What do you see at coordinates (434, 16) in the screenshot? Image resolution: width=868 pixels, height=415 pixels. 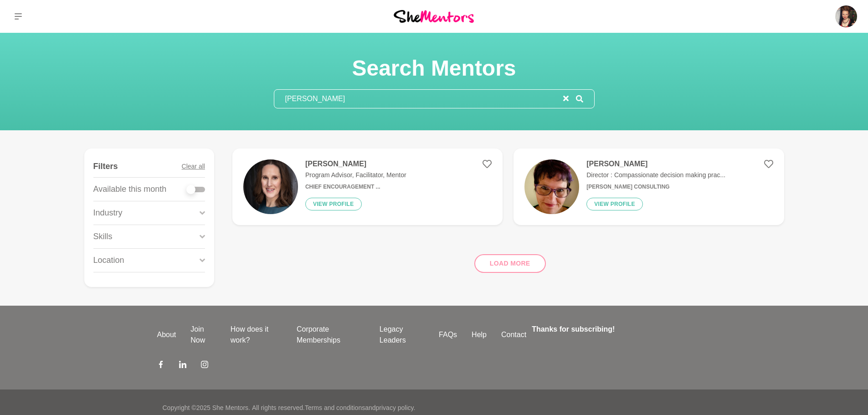 I see `img: She Mentors Logo` at bounding box center [434, 16].